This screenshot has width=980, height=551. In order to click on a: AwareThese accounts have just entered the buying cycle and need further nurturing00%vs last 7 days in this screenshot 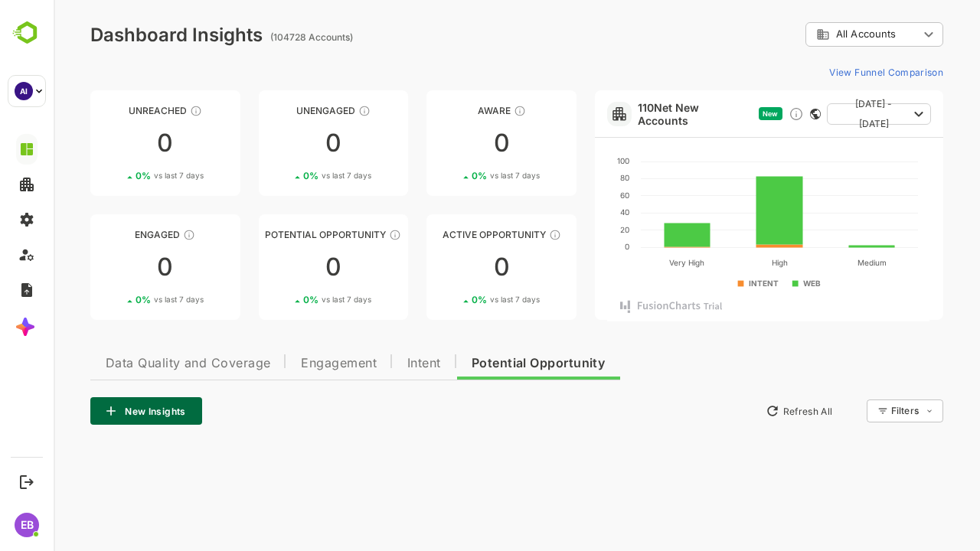, I will do `click(448, 143)`.